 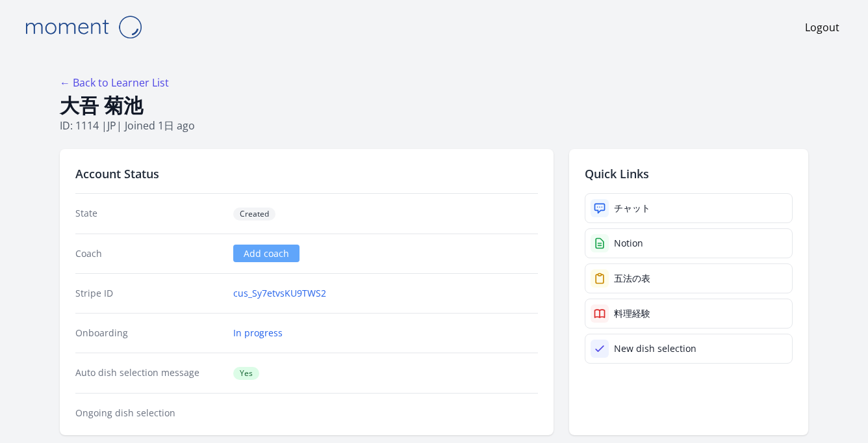 I want to click on a: New dish selection, so click(x=689, y=348).